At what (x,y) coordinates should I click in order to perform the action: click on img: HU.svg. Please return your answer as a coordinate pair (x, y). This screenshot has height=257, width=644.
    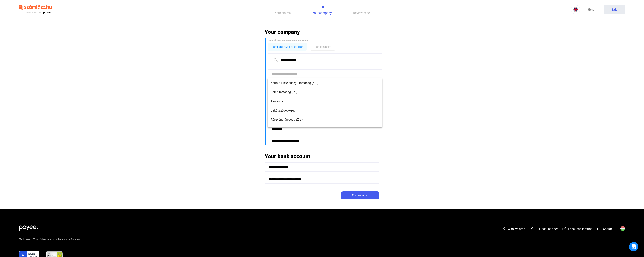
    Looking at the image, I should click on (623, 229).